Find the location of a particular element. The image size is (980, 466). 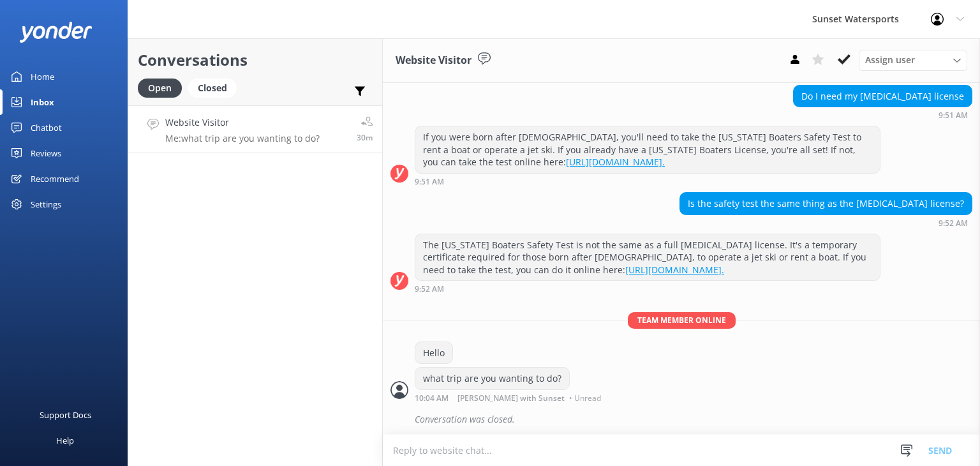

a: Closed is located at coordinates (216, 87).